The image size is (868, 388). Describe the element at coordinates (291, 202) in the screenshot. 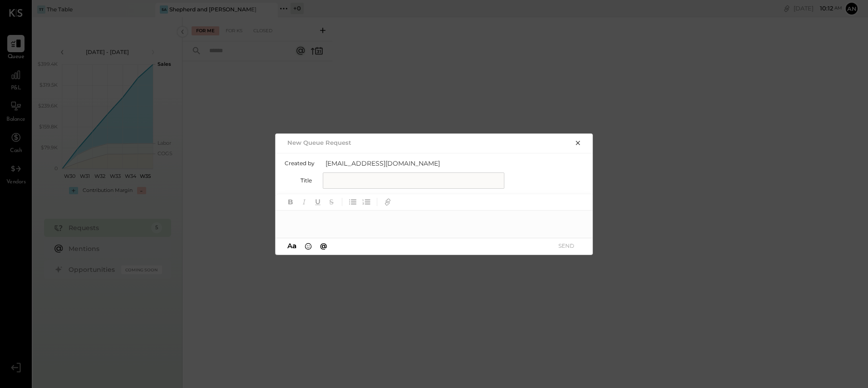

I see `button: Bold` at that location.